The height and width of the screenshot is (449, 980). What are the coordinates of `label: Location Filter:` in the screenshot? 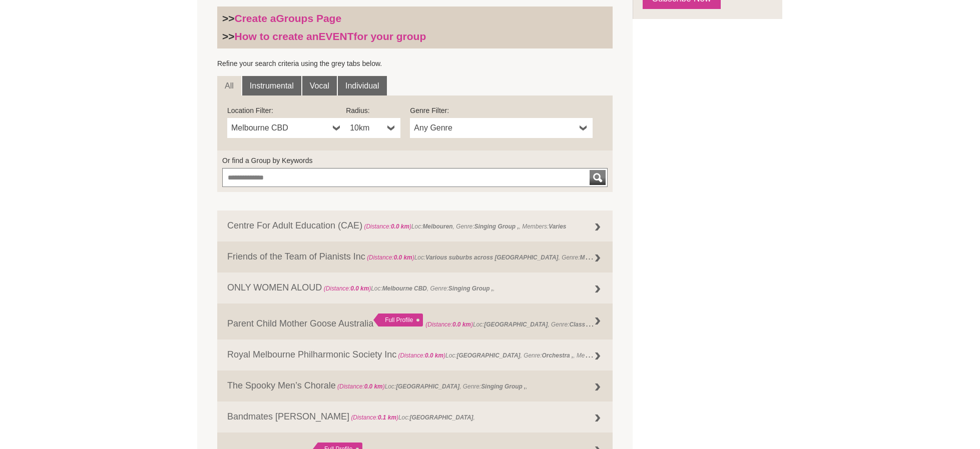 It's located at (287, 110).